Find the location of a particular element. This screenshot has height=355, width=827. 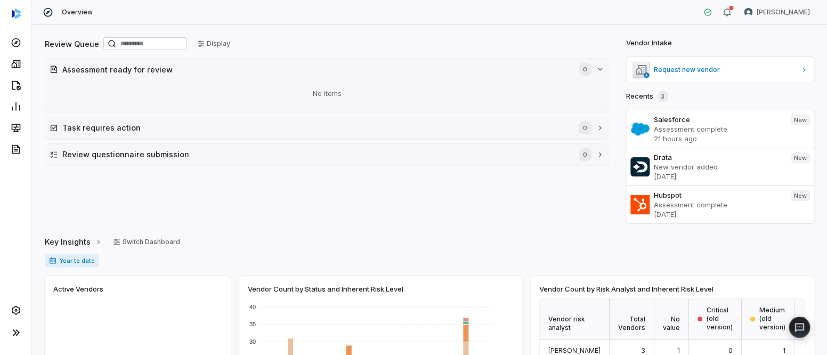

span: Request new vendor is located at coordinates (725, 70).